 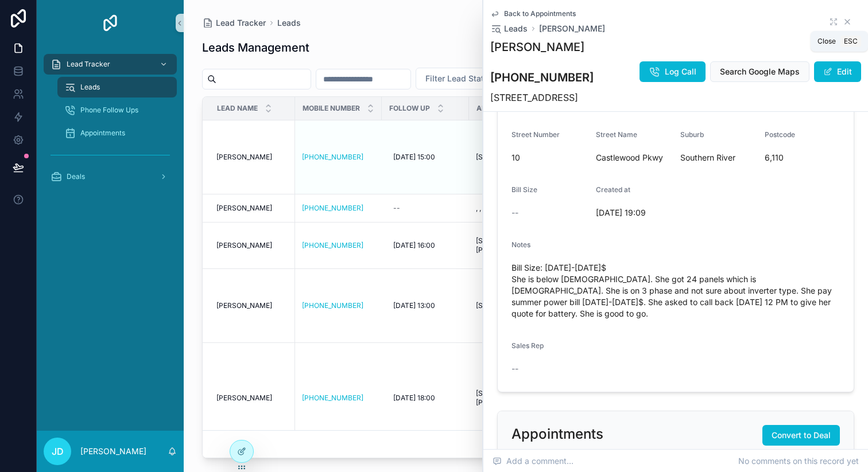 I want to click on span: Sales Rep, so click(x=527, y=345).